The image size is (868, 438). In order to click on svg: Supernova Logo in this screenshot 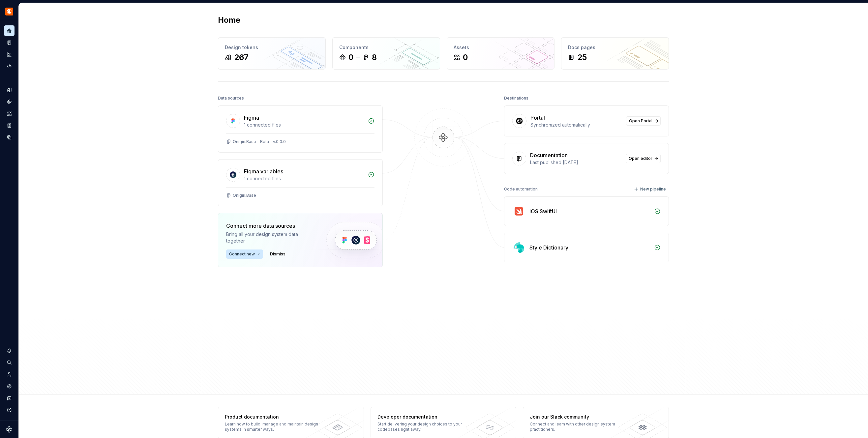, I will do `click(9, 430)`.